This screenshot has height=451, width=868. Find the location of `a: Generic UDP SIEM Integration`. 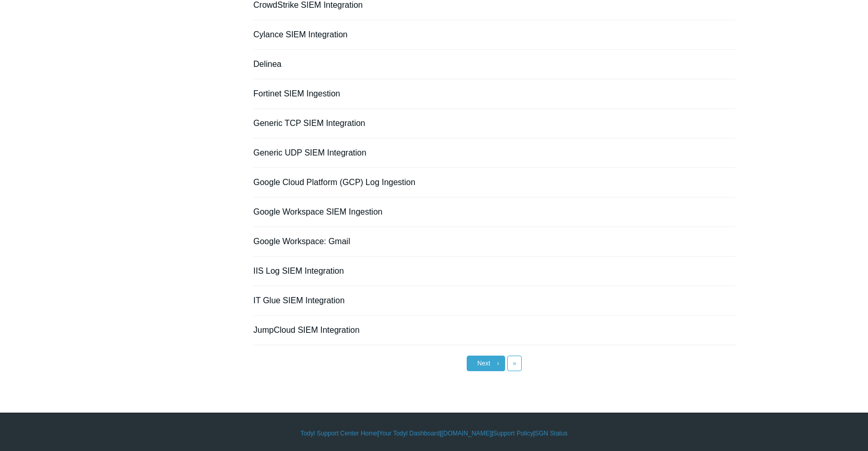

a: Generic UDP SIEM Integration is located at coordinates (310, 153).